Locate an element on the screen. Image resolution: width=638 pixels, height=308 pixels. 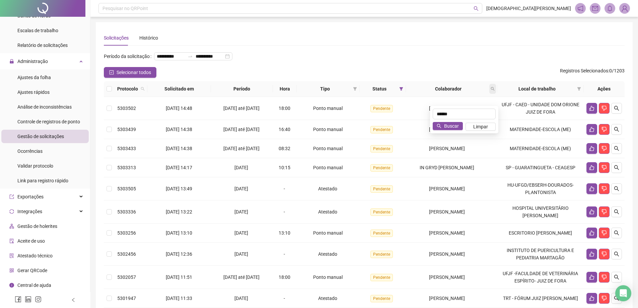
span: Colaborador is located at coordinates (448, 89).